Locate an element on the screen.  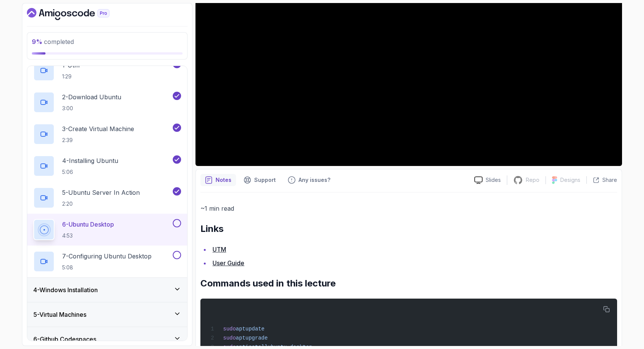
p: 4 - Installing Ubuntu is located at coordinates (90, 161).